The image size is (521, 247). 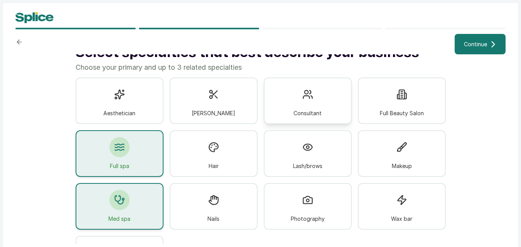 I want to click on div: Nails, so click(x=214, y=206).